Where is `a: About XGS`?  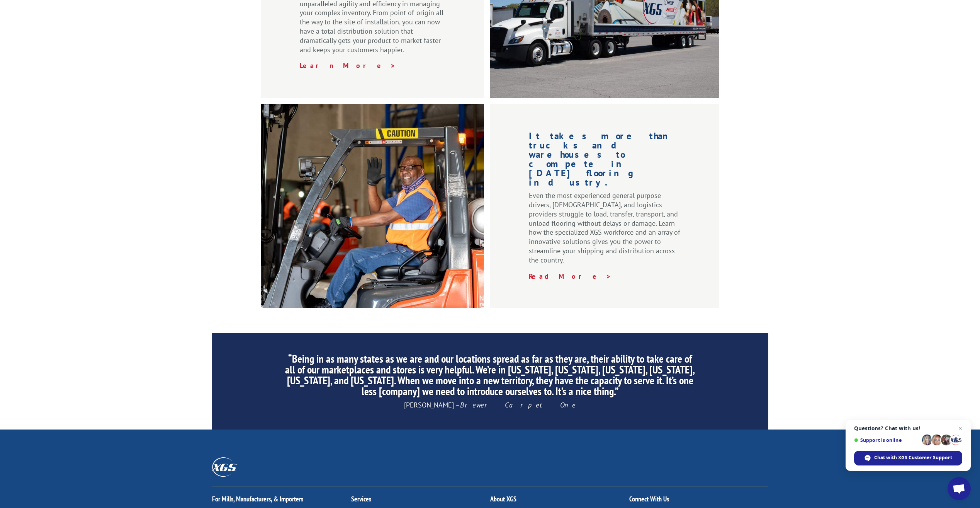
a: About XGS is located at coordinates (503, 499).